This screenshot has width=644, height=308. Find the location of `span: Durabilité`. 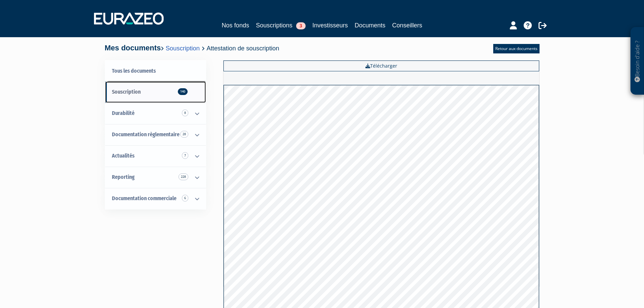

span: Durabilité is located at coordinates (123, 113).